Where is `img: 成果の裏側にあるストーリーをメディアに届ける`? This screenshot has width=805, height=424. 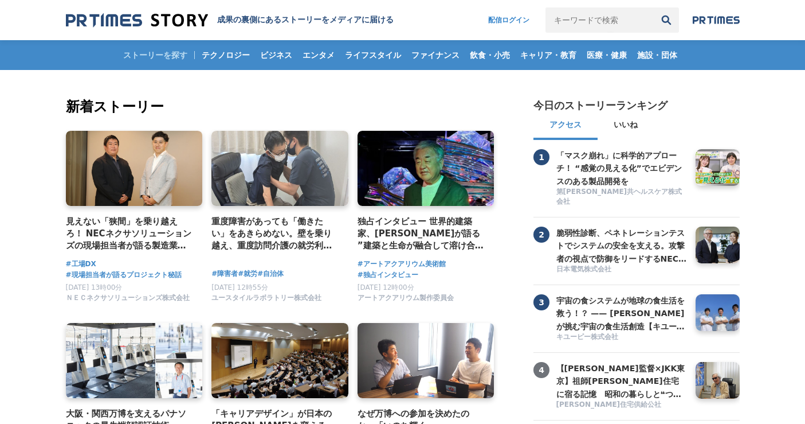 img: 成果の裏側にあるストーリーをメディアに届ける is located at coordinates (137, 20).